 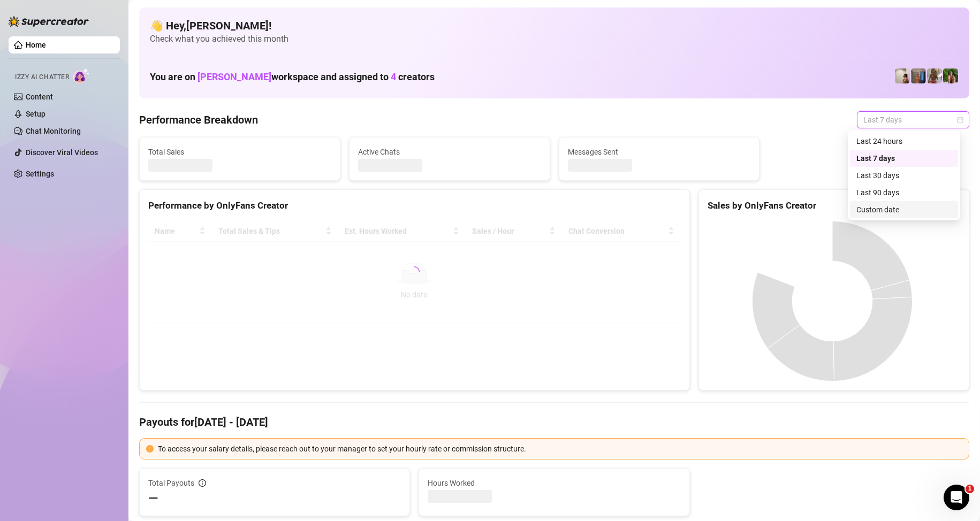 I want to click on div: Last 90 days, so click(x=904, y=193).